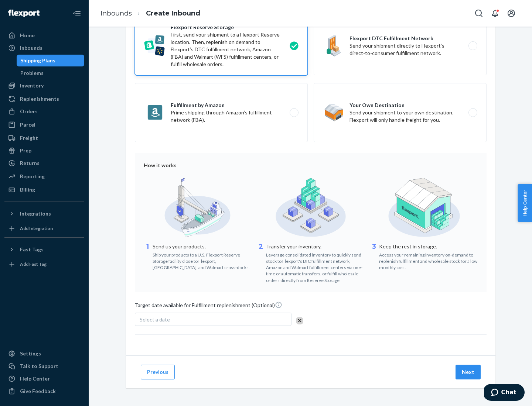 The height and width of the screenshot is (406, 532). I want to click on div: Returns, so click(29, 163).